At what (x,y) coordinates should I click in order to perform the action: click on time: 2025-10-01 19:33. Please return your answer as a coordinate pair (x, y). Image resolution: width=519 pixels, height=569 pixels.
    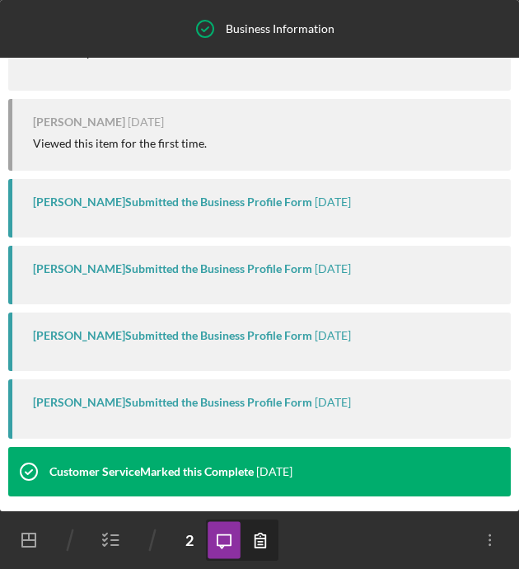
    Looking at the image, I should click on (333, 335).